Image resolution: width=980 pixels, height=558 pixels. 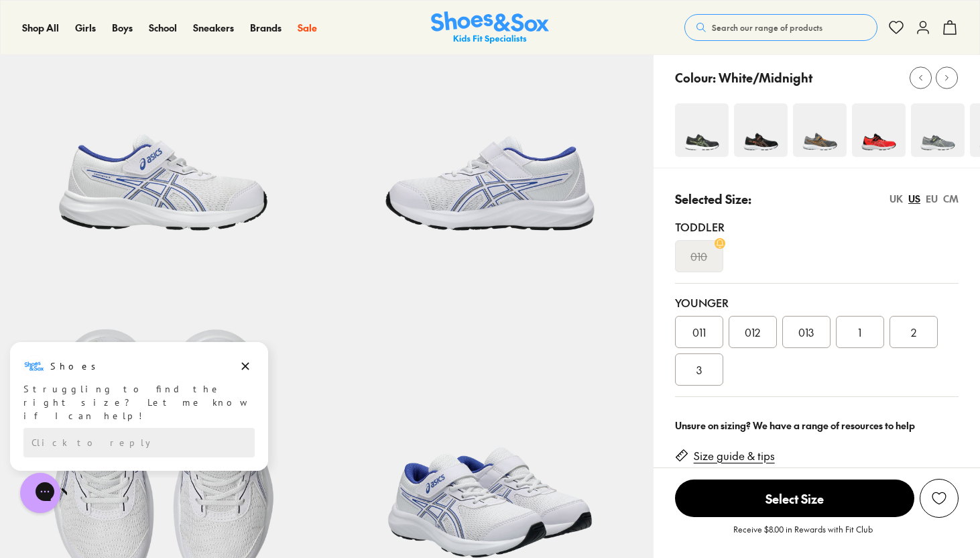 I want to click on a: Shoes & Sox, so click(x=490, y=27).